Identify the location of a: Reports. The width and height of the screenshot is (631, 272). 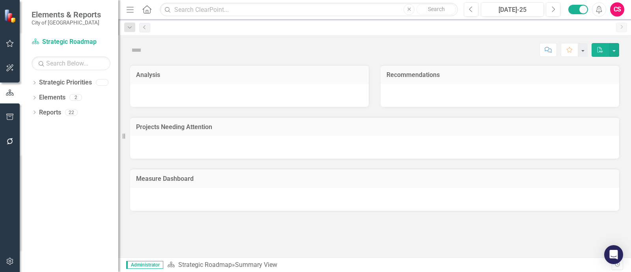
(50, 112).